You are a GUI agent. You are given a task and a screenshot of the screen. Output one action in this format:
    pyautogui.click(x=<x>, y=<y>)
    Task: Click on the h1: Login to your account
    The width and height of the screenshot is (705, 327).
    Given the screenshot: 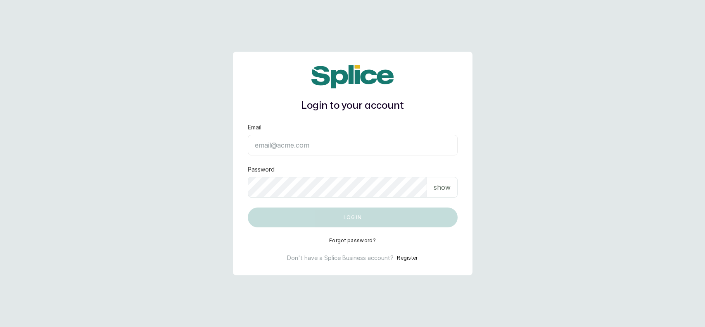 What is the action you would take?
    pyautogui.click(x=353, y=106)
    